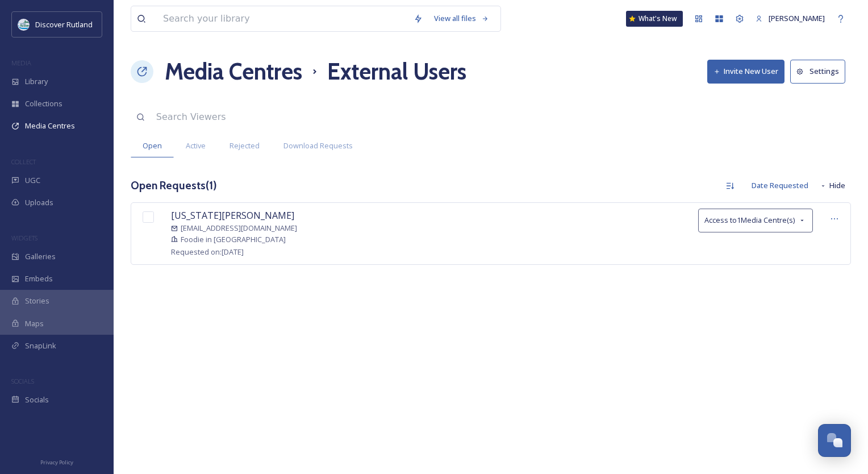 The height and width of the screenshot is (474, 868). Describe the element at coordinates (43, 103) in the screenshot. I see `span: Collections` at that location.